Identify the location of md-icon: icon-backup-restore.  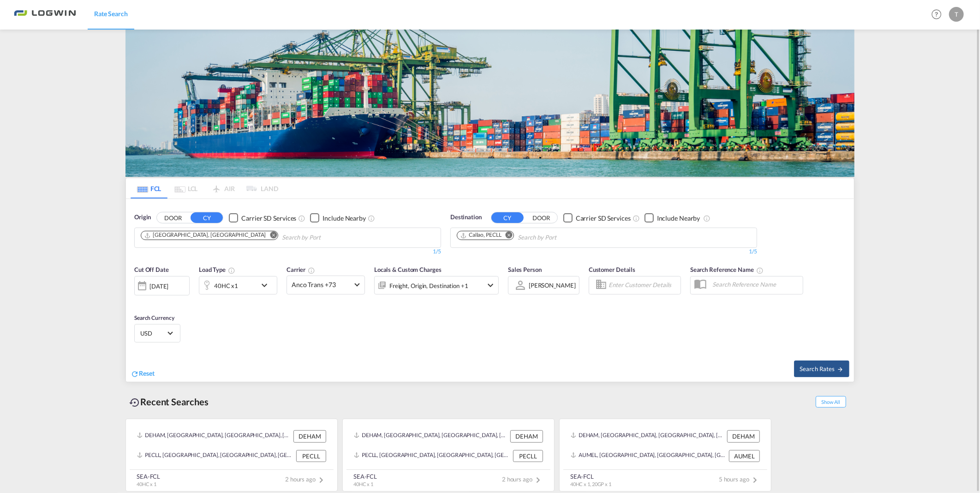
(135, 403).